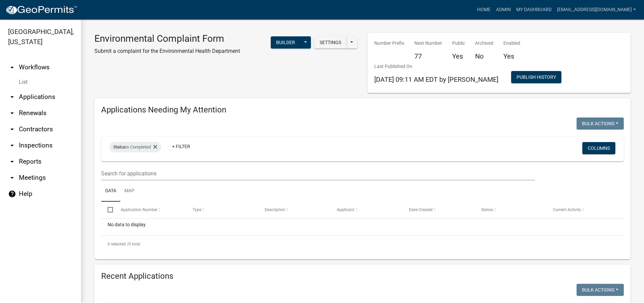 The width and height of the screenshot is (644, 303). Describe the element at coordinates (484, 57) in the screenshot. I see `h5: No` at that location.